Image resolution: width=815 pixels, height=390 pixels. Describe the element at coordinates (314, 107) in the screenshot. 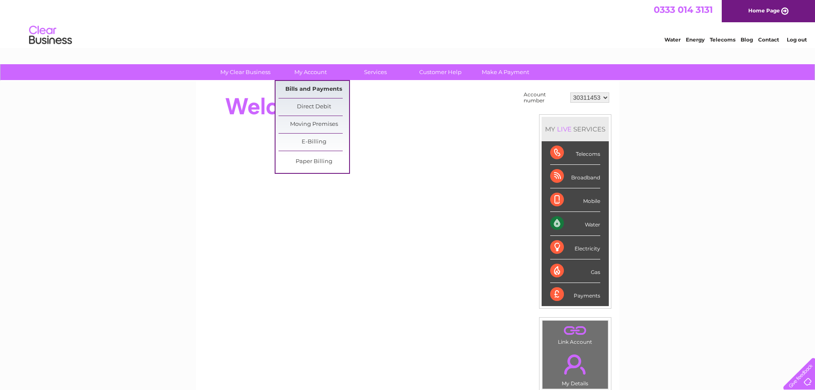

I see `a: Direct Debit` at that location.